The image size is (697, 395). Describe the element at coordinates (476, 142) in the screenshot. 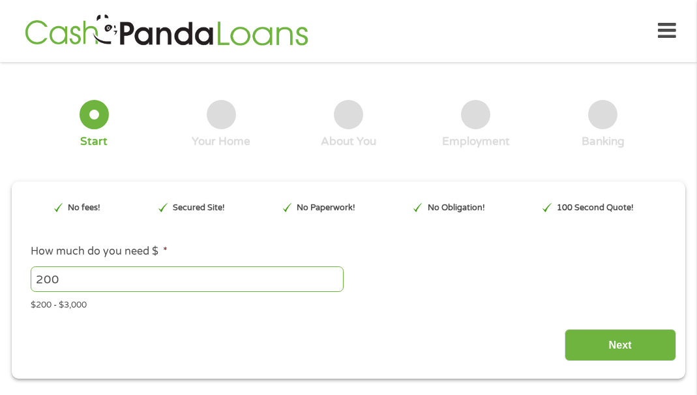

I see `div: Employment` at that location.